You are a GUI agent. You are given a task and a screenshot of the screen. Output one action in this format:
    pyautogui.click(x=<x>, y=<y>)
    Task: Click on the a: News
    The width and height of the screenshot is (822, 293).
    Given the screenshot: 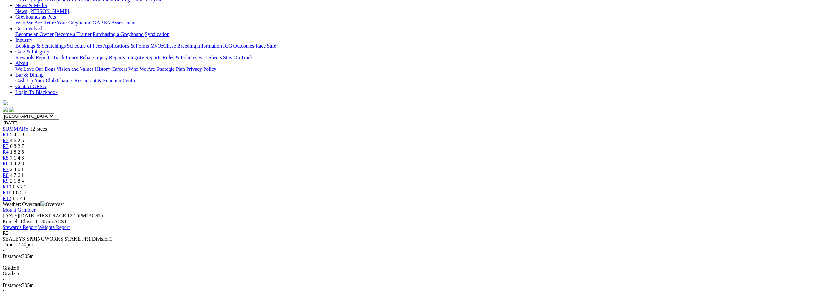 What is the action you would take?
    pyautogui.click(x=21, y=11)
    